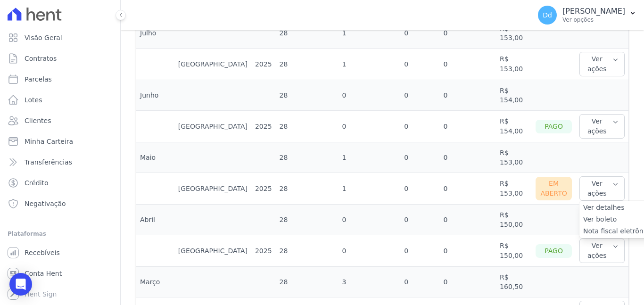  What do you see at coordinates (60, 183) in the screenshot?
I see `a: Crédito` at bounding box center [60, 183].